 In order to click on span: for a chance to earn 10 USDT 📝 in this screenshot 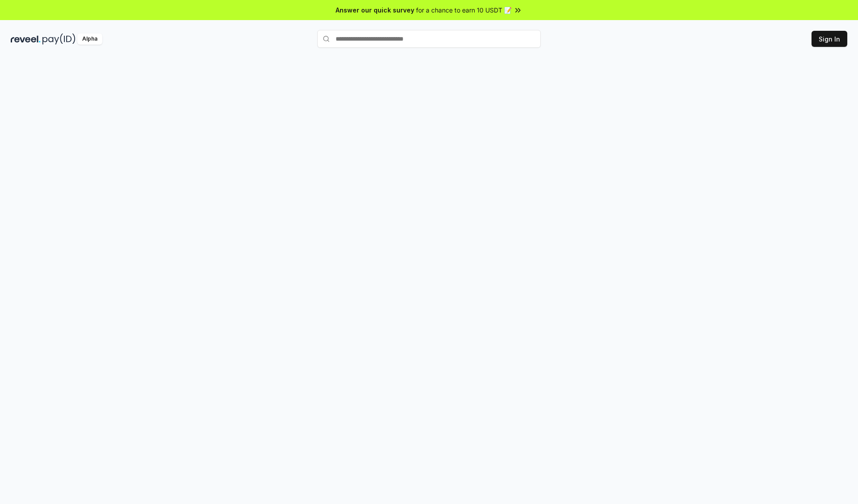, I will do `click(464, 10)`.